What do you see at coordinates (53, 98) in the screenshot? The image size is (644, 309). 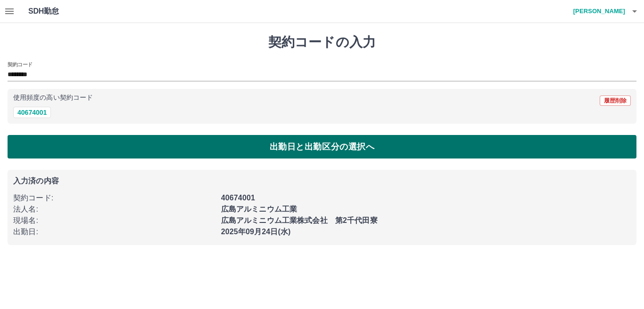 I see `p: 使用頻度の高い契約コード` at bounding box center [53, 98].